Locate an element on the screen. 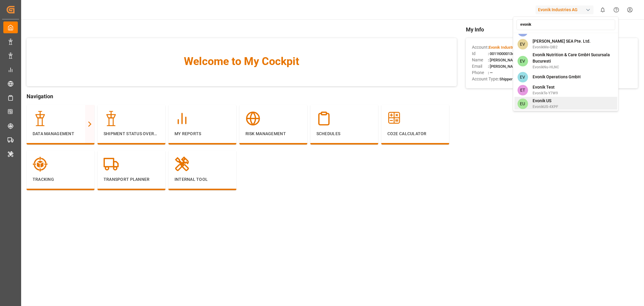  span: EvonikUS-4XPF is located at coordinates (546, 107).